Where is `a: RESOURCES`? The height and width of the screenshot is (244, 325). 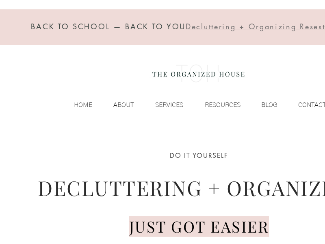 a: RESOURCES is located at coordinates (216, 105).